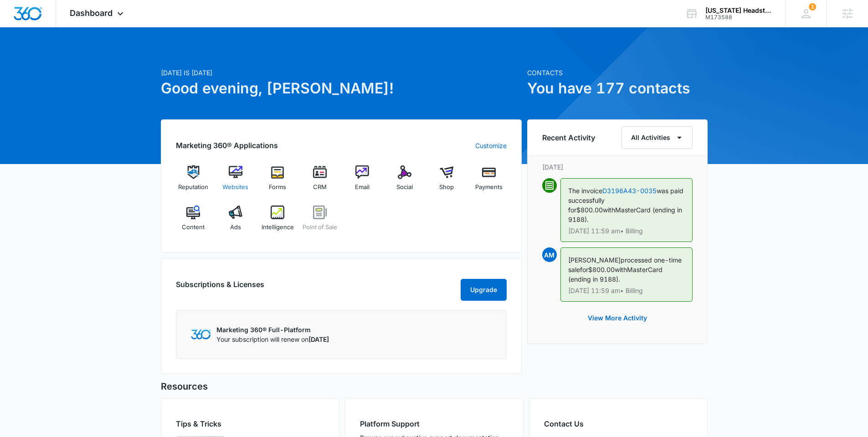 The image size is (868, 437). I want to click on span: CRM, so click(320, 188).